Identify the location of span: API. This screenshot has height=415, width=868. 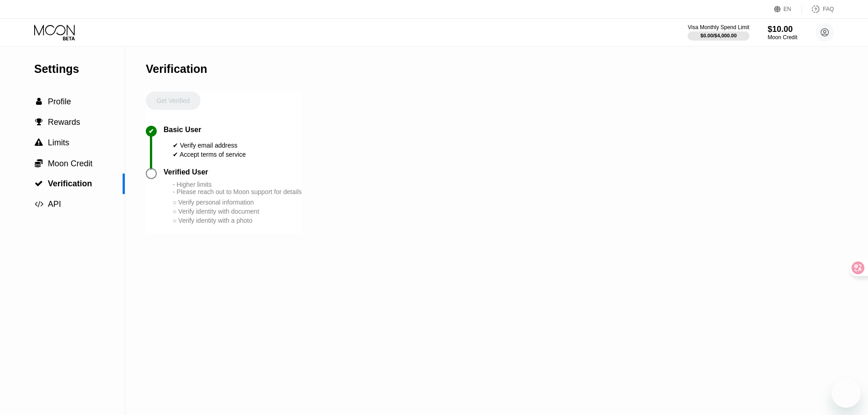
(54, 204).